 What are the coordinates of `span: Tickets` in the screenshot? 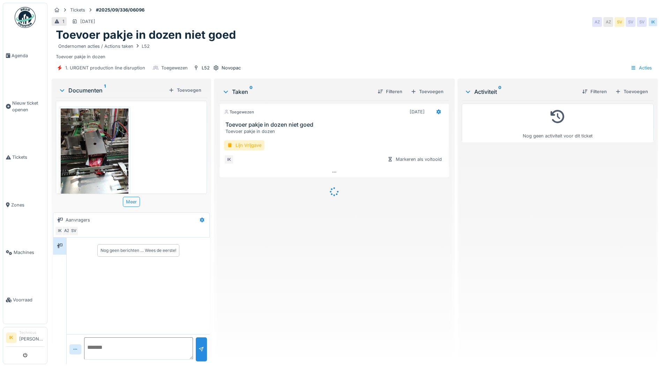 It's located at (28, 157).